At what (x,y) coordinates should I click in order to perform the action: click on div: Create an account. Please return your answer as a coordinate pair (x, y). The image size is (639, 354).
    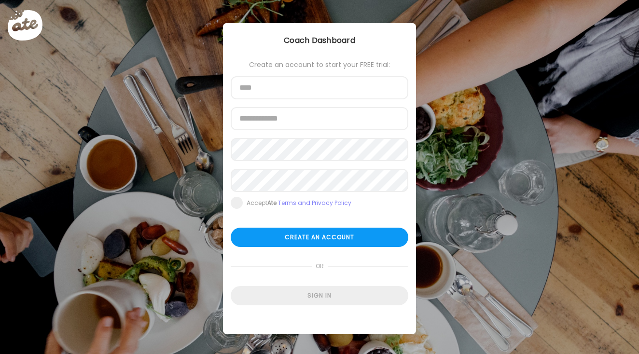
    Looking at the image, I should click on (319, 237).